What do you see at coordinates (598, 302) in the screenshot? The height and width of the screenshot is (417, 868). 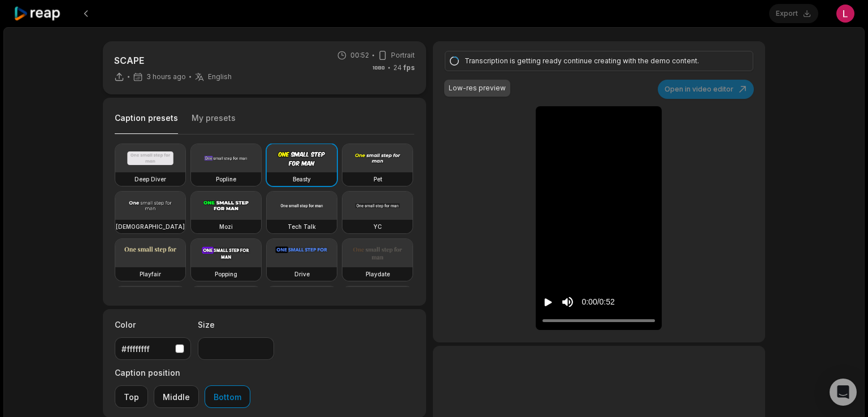 I see `div: 0:00 / 0:52` at bounding box center [598, 302].